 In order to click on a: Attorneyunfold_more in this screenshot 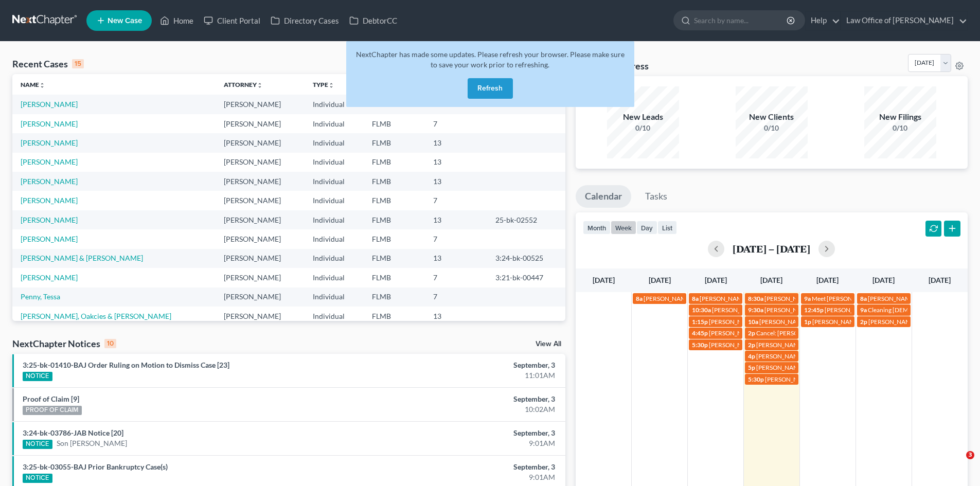, I will do `click(244, 85)`.